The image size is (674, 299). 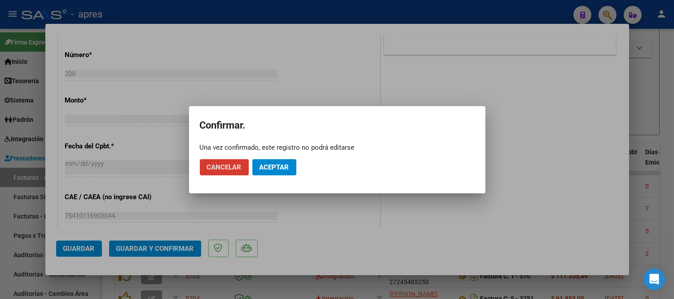 I want to click on h2: Confirmar., so click(x=337, y=125).